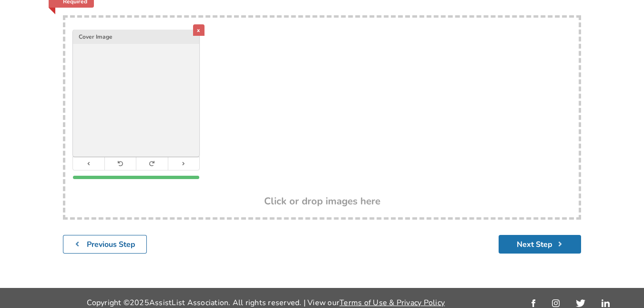 This screenshot has width=644, height=308. Describe the element at coordinates (323, 201) in the screenshot. I see `h3: Click or drop images here` at that location.